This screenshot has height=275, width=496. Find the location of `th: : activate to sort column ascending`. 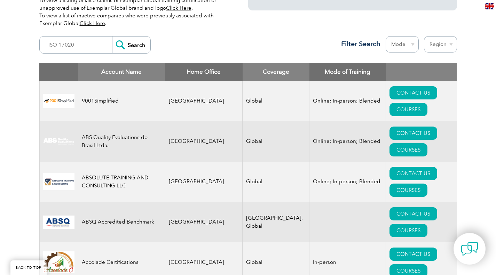

th: : activate to sort column ascending is located at coordinates (421, 72).